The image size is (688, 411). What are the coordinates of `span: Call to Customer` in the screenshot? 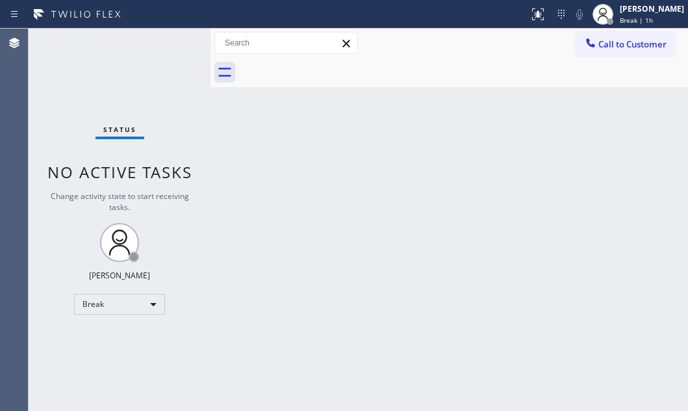 It's located at (632, 44).